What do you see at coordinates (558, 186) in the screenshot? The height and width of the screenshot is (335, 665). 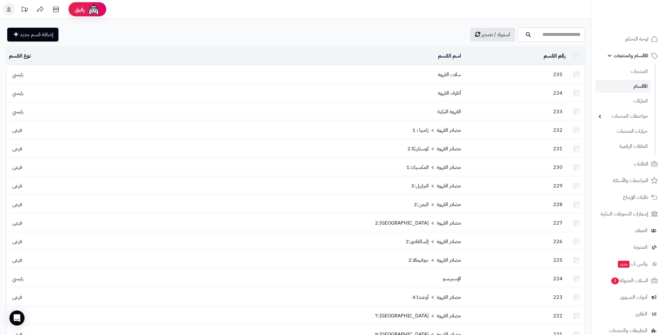 I see `span: 229` at bounding box center [558, 186].